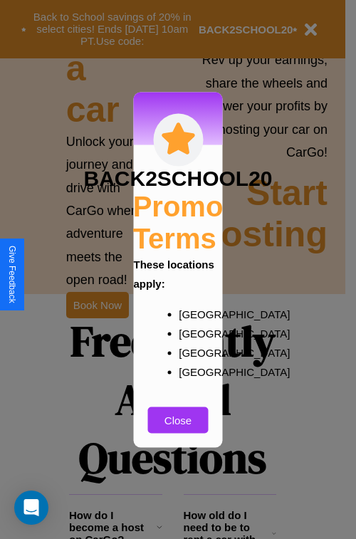  I want to click on div: Open Intercom Messenger, so click(31, 508).